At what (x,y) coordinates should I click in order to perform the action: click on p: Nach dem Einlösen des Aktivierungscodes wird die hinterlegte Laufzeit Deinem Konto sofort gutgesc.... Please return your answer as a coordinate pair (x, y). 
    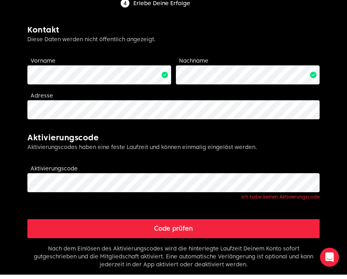
    Looking at the image, I should click on (173, 261).